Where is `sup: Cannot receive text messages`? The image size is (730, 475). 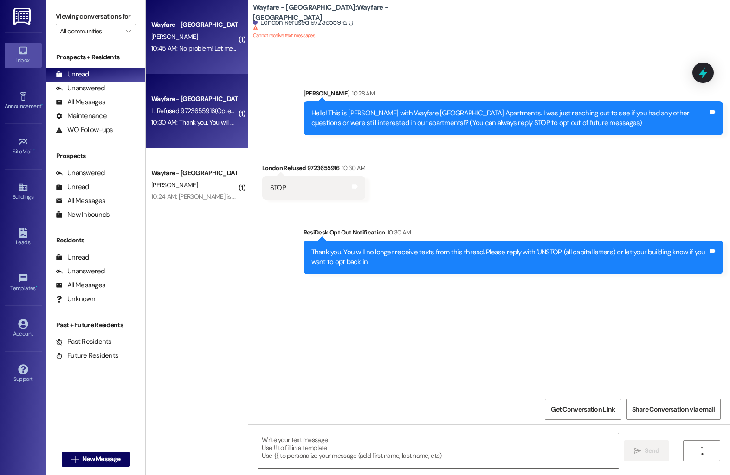
sup: Cannot receive text messages is located at coordinates (284, 32).